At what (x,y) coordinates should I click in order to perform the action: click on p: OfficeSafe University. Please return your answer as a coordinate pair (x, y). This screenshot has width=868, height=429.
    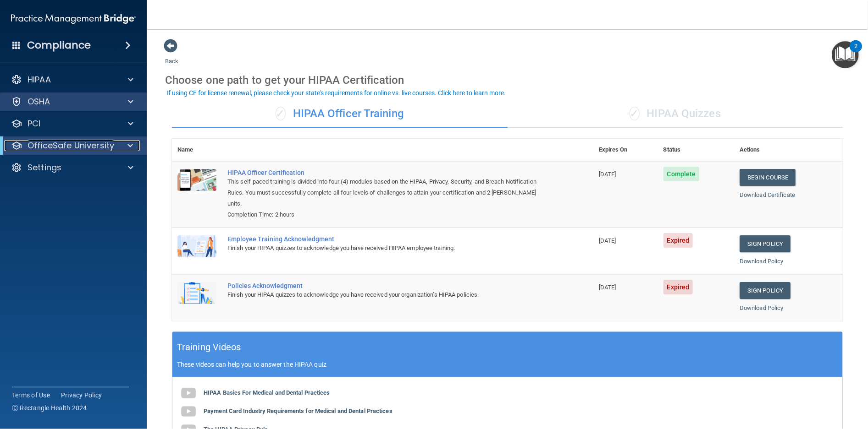
    Looking at the image, I should click on (70, 146).